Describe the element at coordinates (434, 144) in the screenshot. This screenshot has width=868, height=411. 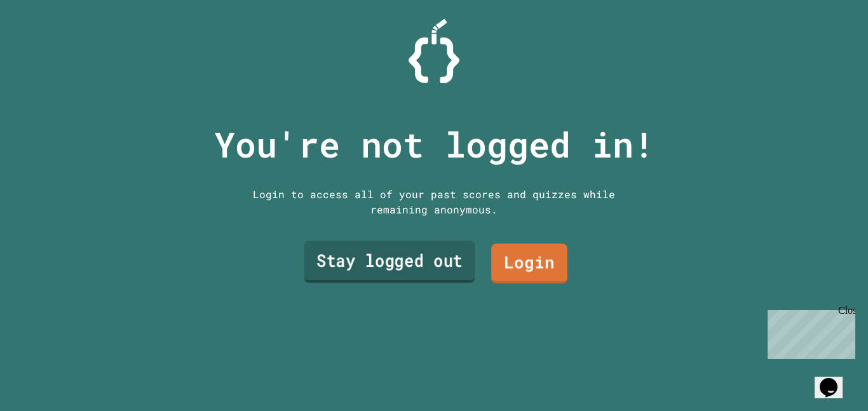
I see `p: You're not logged in!` at that location.